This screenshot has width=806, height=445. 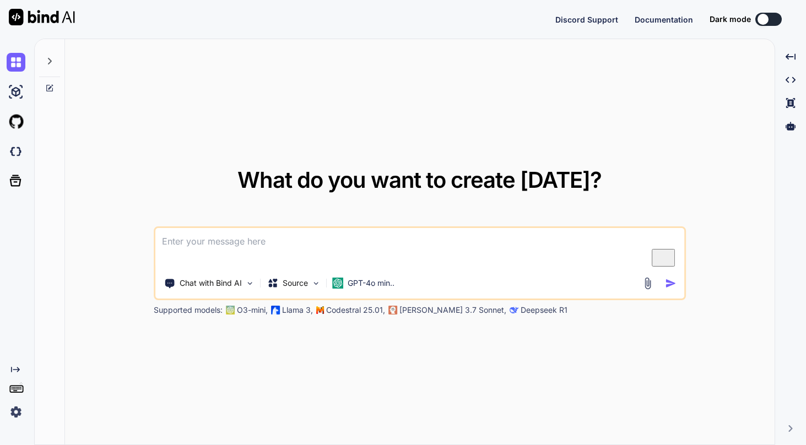 What do you see at coordinates (320, 310) in the screenshot?
I see `img: Mistral-AI` at bounding box center [320, 310].